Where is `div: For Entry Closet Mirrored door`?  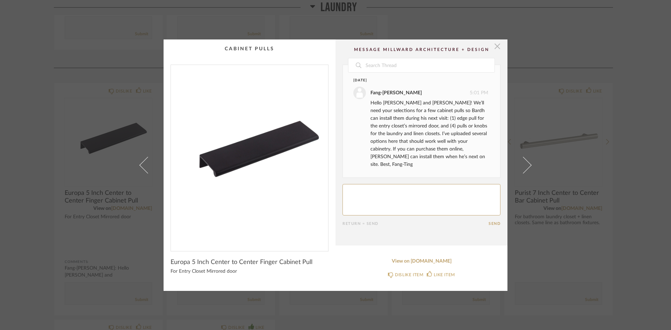 div: For Entry Closet Mirrored door is located at coordinates (249, 272).